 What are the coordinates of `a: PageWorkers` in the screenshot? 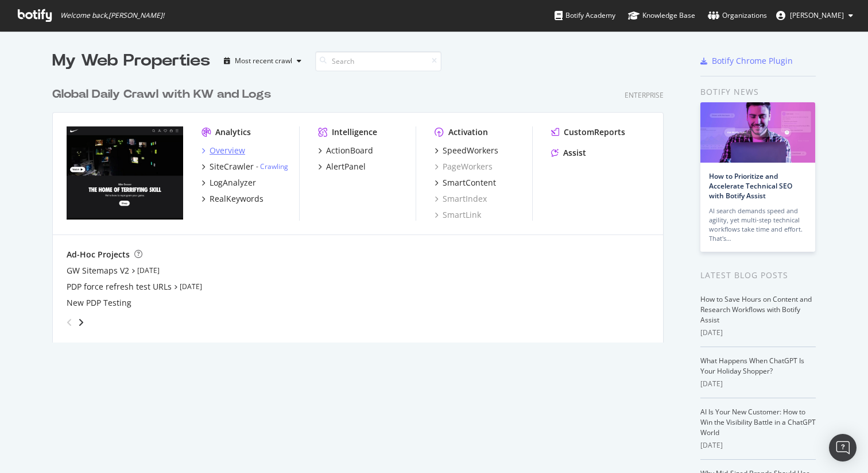 It's located at (463, 167).